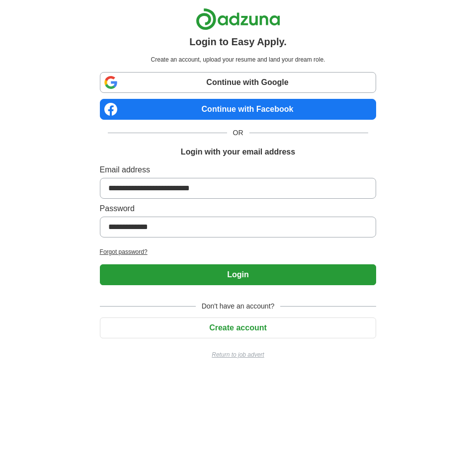 This screenshot has width=476, height=469. What do you see at coordinates (238, 252) in the screenshot?
I see `a: Forgot password?` at bounding box center [238, 252].